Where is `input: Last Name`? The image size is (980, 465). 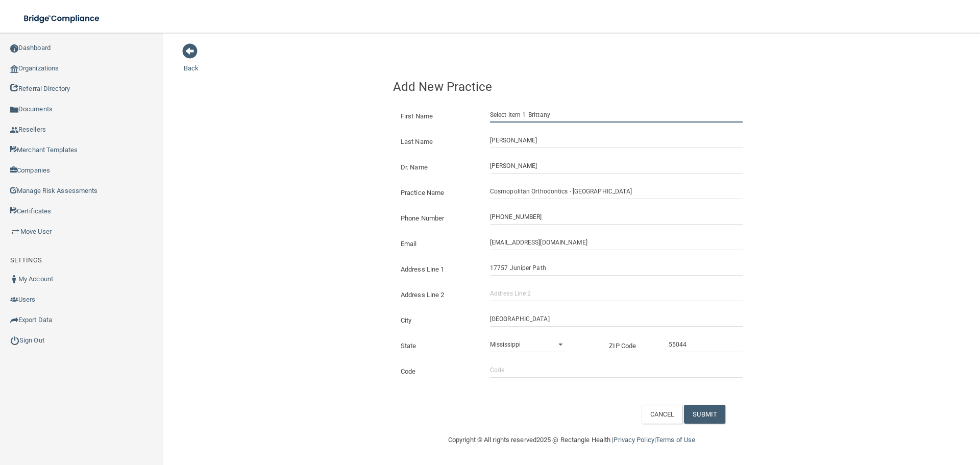 input: Last Name is located at coordinates (616, 141).